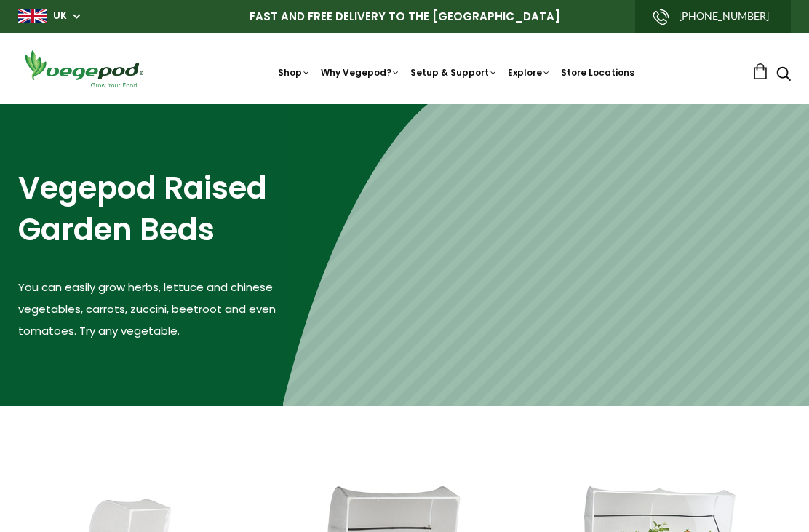  What do you see at coordinates (598, 72) in the screenshot?
I see `a: Store Locations` at bounding box center [598, 72].